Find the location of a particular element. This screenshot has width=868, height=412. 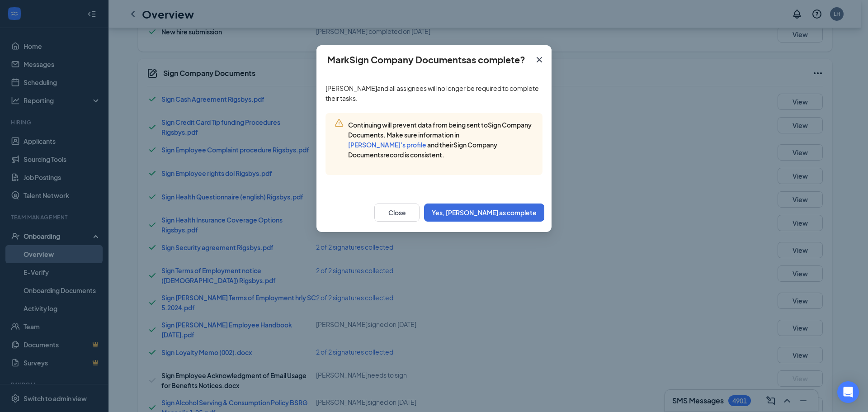

h4: Mark Sign Company Documents as complete? is located at coordinates (427, 60).